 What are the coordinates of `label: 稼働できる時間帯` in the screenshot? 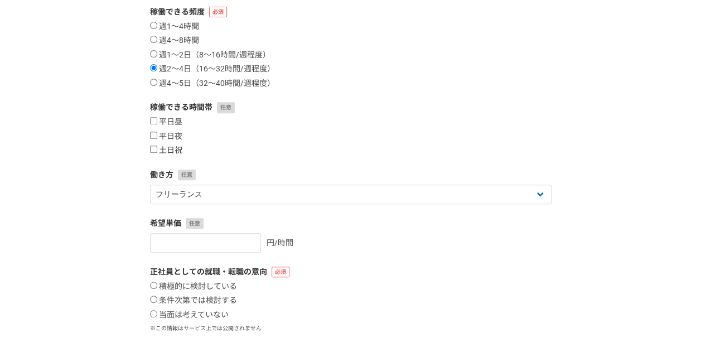 It's located at (351, 107).